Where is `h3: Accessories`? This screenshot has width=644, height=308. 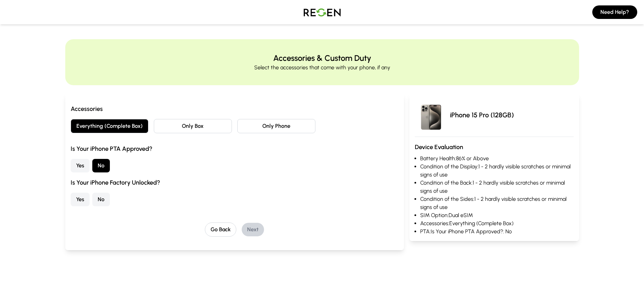 h3: Accessories is located at coordinates (235, 109).